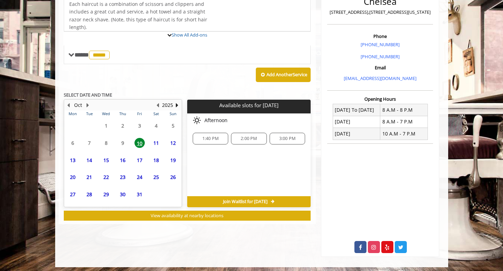  Describe the element at coordinates (106, 177) in the screenshot. I see `span: 22` at that location.